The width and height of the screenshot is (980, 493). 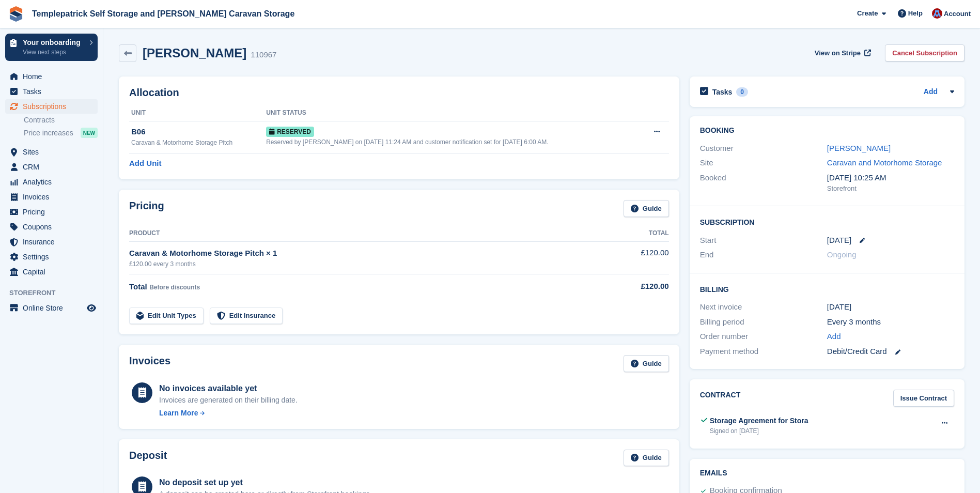 What do you see at coordinates (357, 264) in the screenshot?
I see `div: £120.00 every 3 months` at bounding box center [357, 264].